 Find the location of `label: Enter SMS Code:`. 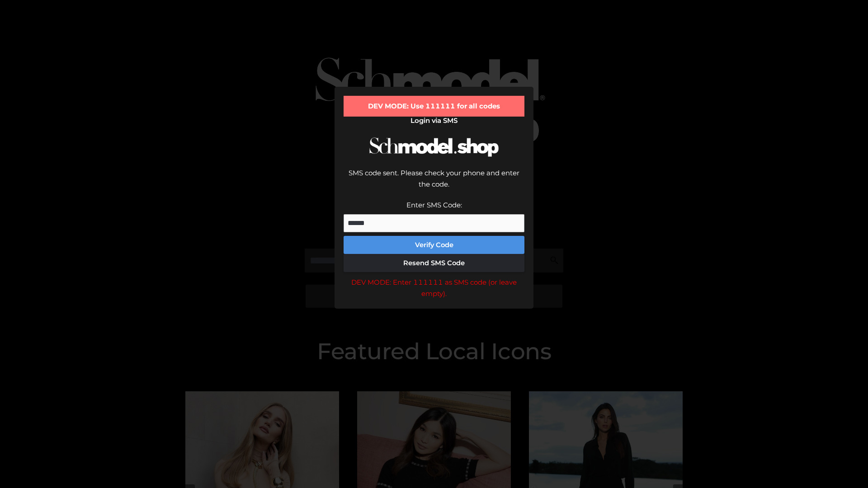

label: Enter SMS Code: is located at coordinates (434, 204).